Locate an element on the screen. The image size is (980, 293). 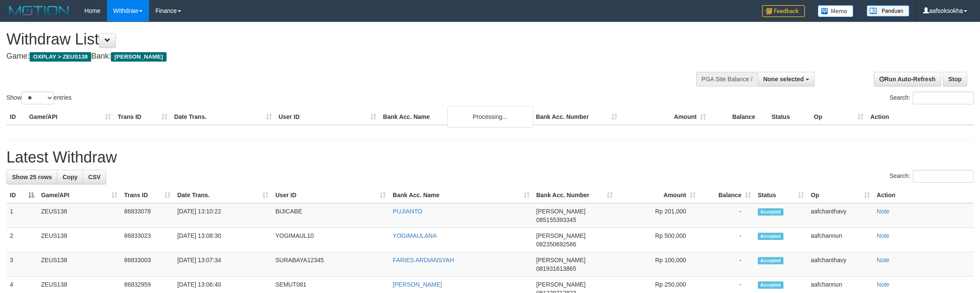
a: PUJIANTO is located at coordinates (407, 212).